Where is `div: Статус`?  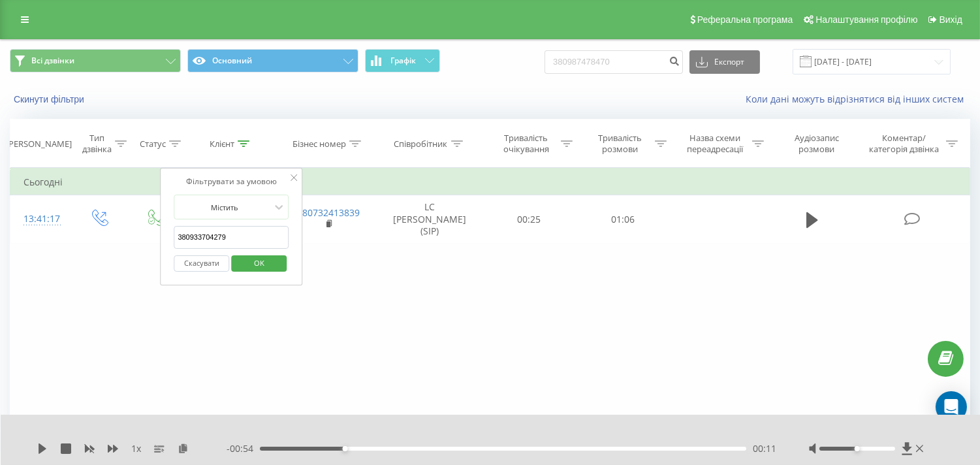 div: Статус is located at coordinates (153, 144).